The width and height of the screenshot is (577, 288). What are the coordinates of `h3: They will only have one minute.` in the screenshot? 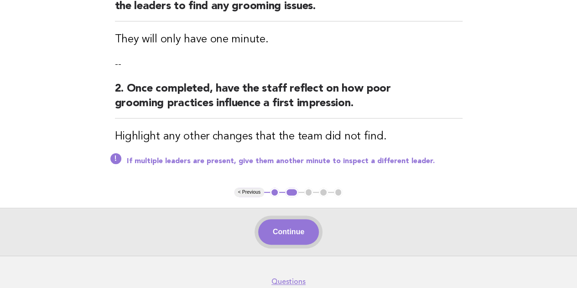 It's located at (288, 40).